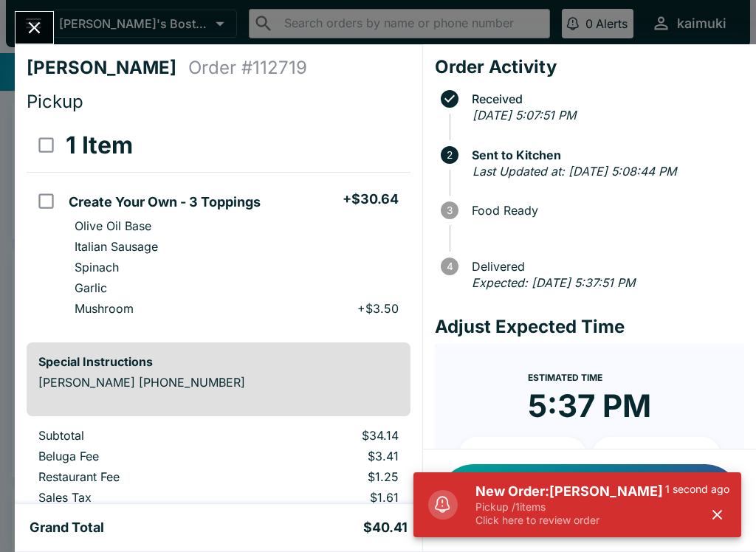 This screenshot has width=756, height=552. Describe the element at coordinates (218, 362) in the screenshot. I see `h6: Special Instructions` at that location.